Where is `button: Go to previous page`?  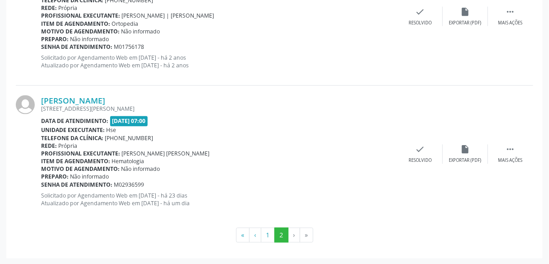 button: Go to previous page is located at coordinates (255, 235).